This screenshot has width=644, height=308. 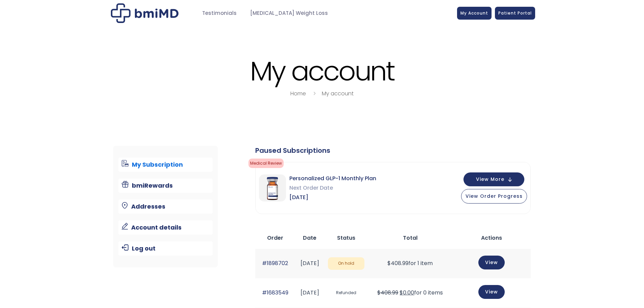 What do you see at coordinates (332, 188) in the screenshot?
I see `span: Next Order Date` at bounding box center [332, 188].